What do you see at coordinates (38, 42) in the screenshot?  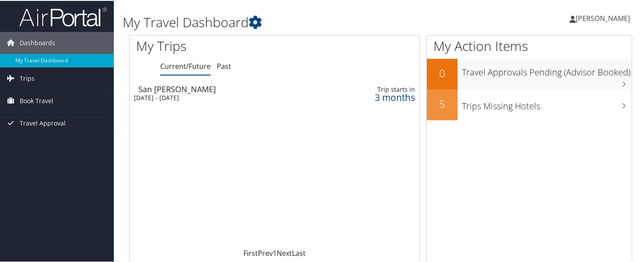 I see `span: Dashboards` at bounding box center [38, 42].